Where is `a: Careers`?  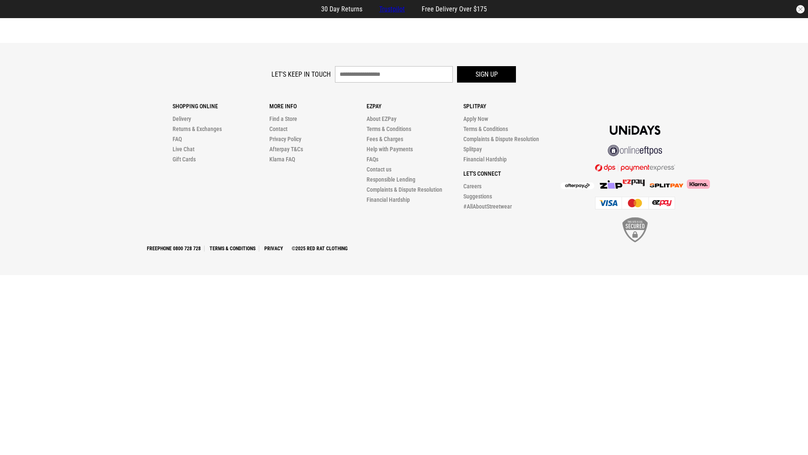
a: Careers is located at coordinates (472, 186).